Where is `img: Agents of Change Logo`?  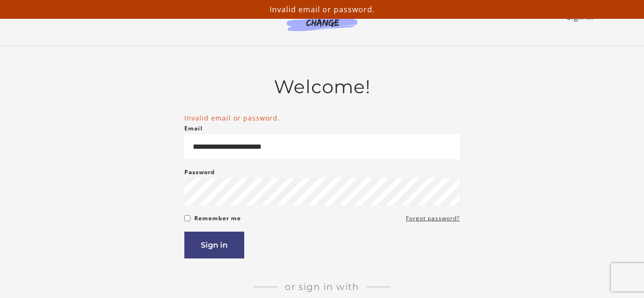 img: Agents of Change Logo is located at coordinates (322, 20).